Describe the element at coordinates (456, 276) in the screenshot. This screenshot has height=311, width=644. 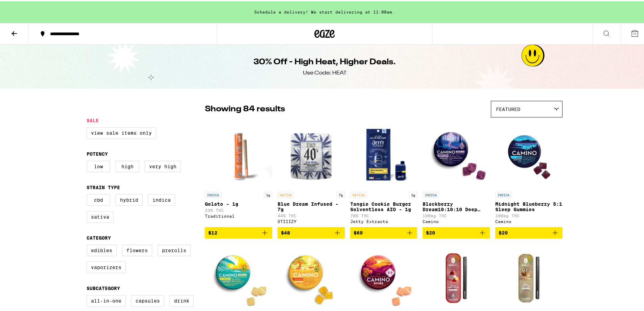
I see `img: Dompen - Lemon Cherry Gelato AIO - 1g` at that location.